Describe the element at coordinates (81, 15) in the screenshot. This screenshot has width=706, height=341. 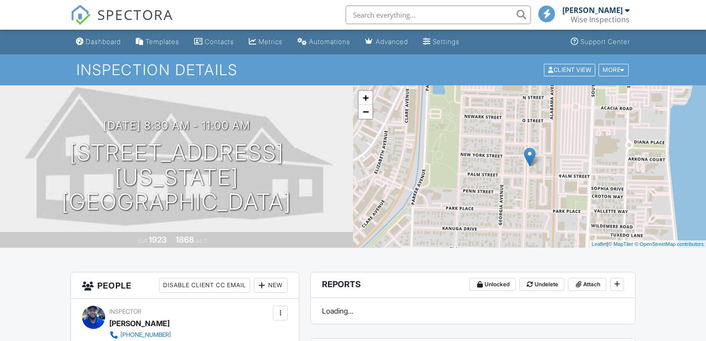
I see `img: The Best Home Inspection Software - Spectora` at that location.